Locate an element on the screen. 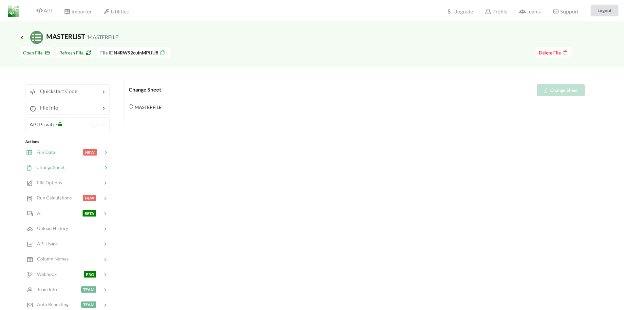 This screenshot has height=310, width=624. span: API Private? is located at coordinates (43, 124).